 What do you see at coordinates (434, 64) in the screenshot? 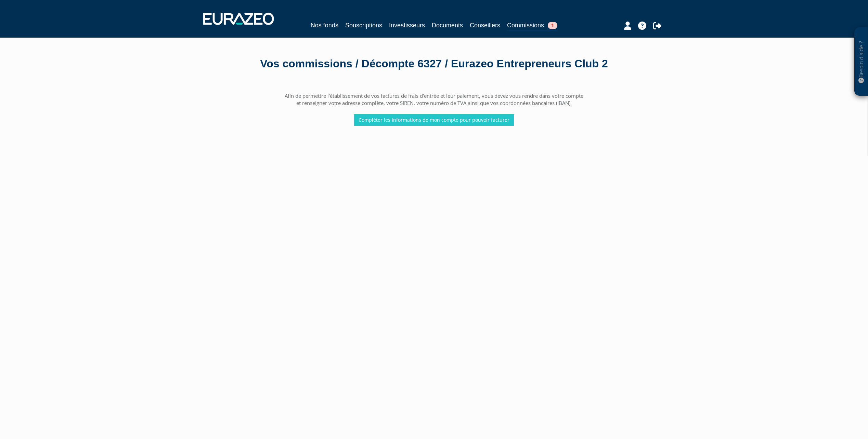
I see `div: Vos commissions / Décompte 6327 / Eurazeo Entrepreneurs Club 2` at bounding box center [434, 64].